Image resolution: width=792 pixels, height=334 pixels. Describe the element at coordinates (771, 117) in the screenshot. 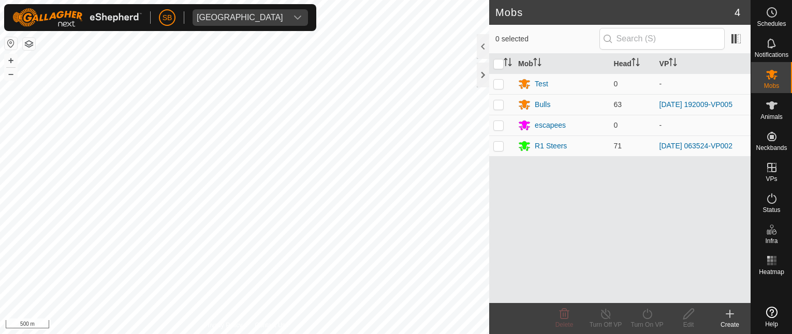

I see `span: Animals` at that location.